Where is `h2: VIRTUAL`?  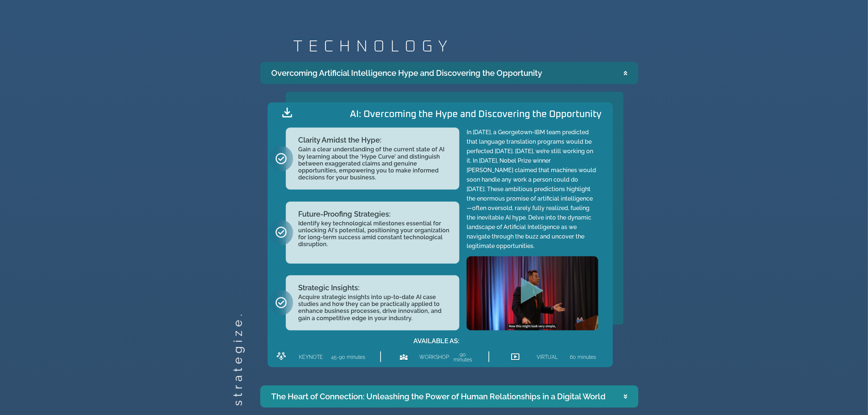 h2: VIRTUAL is located at coordinates (547, 358).